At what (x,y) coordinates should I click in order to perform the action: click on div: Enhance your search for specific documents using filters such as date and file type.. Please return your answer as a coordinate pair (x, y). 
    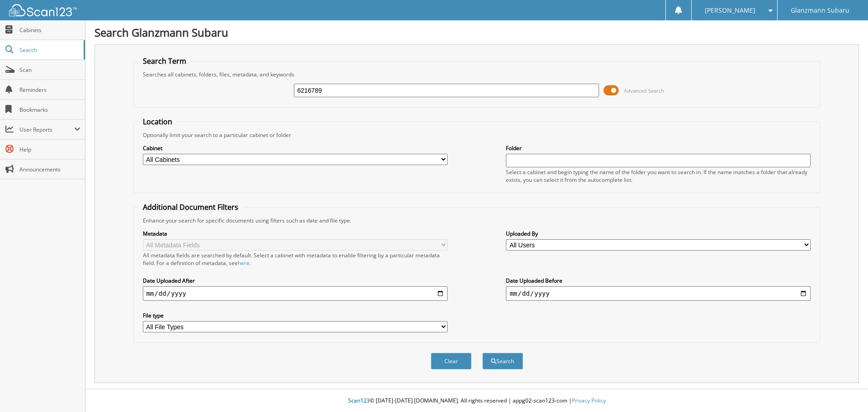
    Looking at the image, I should click on (477, 220).